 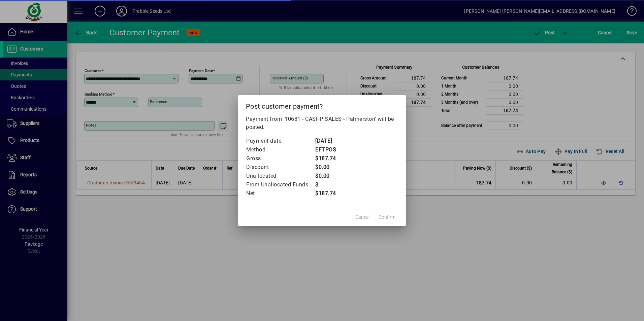 I want to click on td: Net, so click(x=280, y=193).